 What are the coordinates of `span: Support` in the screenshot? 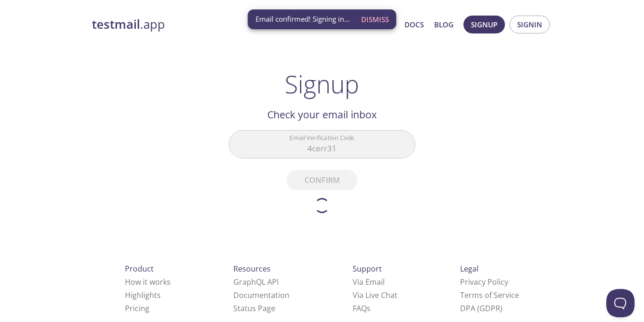 It's located at (367, 269).